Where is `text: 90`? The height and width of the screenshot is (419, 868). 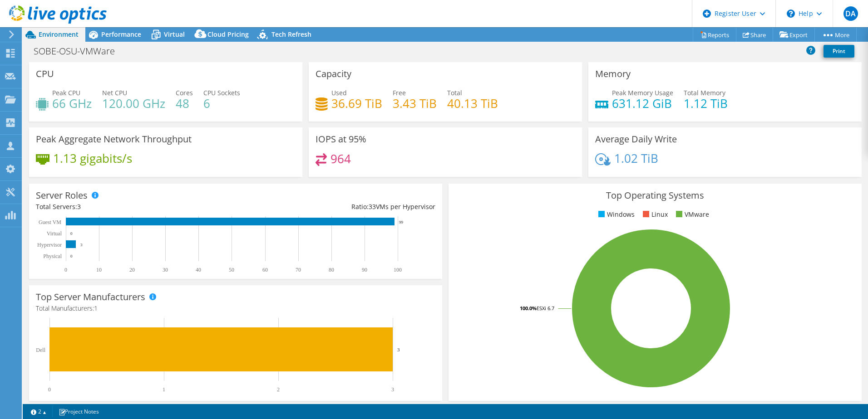 text: 90 is located at coordinates (365, 270).